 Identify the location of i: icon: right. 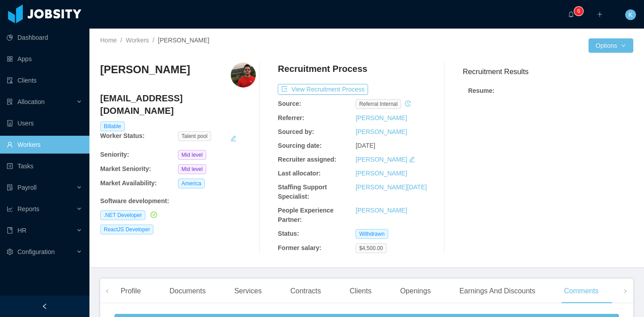
(625, 291).